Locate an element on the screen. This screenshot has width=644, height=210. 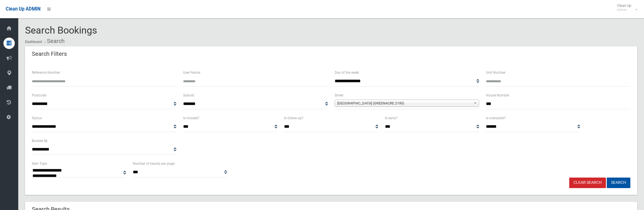
label: Street is located at coordinates (339, 96).